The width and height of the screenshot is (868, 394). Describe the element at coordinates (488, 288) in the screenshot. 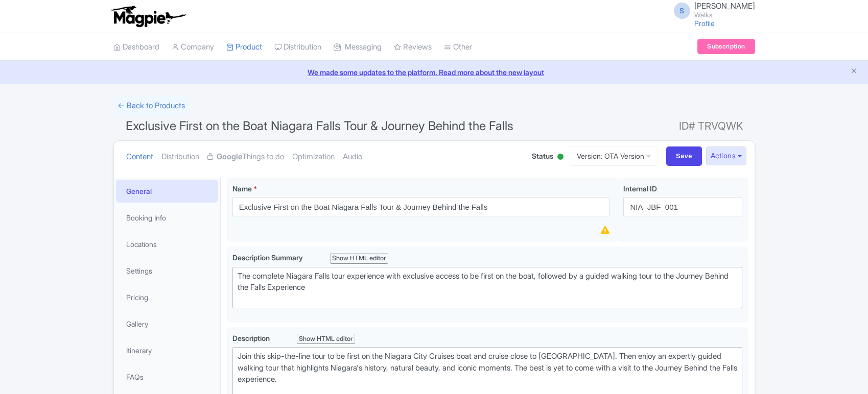

I see `div: The complete Niagara Falls tour experience with exclusive access to be first on the boat, followe...` at that location.